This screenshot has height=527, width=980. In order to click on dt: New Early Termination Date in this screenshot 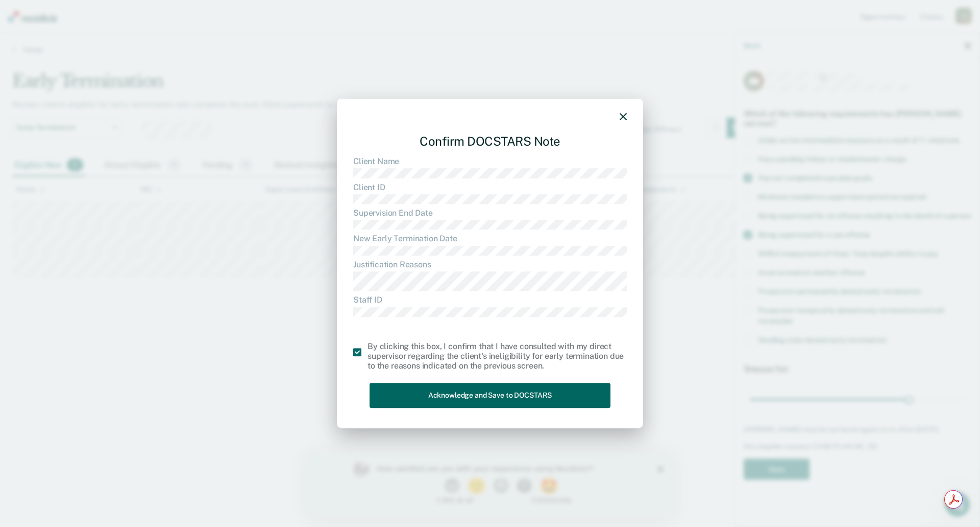, I will do `click(490, 239)`.